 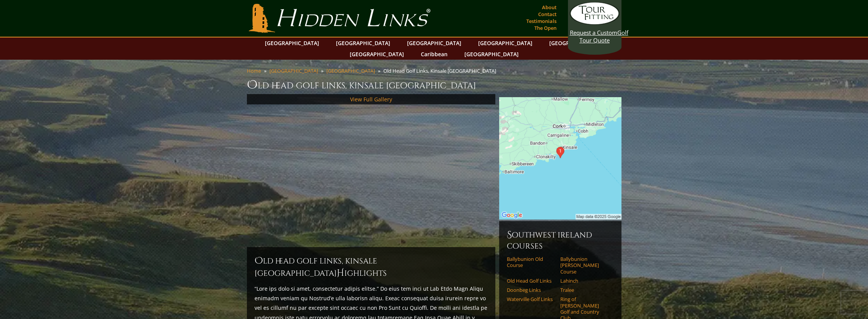 I want to click on span: Request a Custom, so click(x=594, y=33).